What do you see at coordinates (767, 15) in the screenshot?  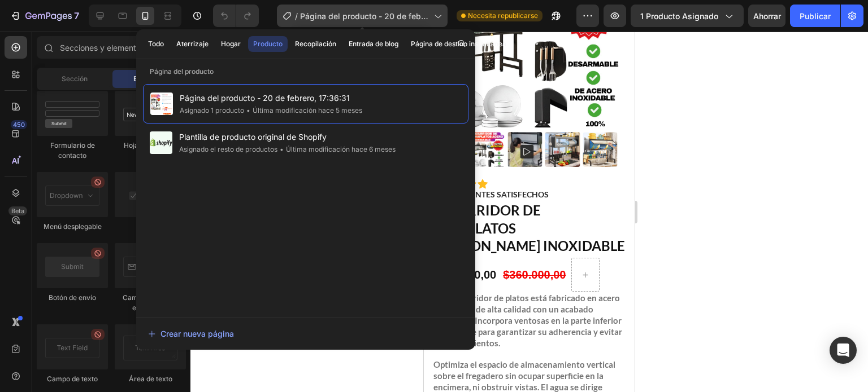 I see `font: Ahorrar` at bounding box center [767, 15].